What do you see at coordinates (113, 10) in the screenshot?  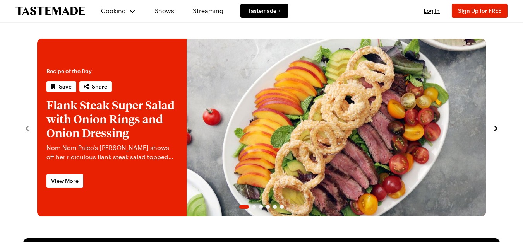 I see `span: Cooking` at bounding box center [113, 10].